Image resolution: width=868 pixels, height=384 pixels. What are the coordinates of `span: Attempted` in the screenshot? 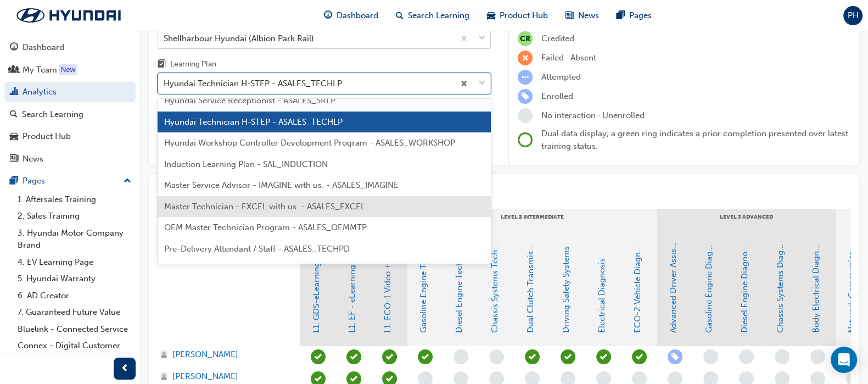 It's located at (561, 77).